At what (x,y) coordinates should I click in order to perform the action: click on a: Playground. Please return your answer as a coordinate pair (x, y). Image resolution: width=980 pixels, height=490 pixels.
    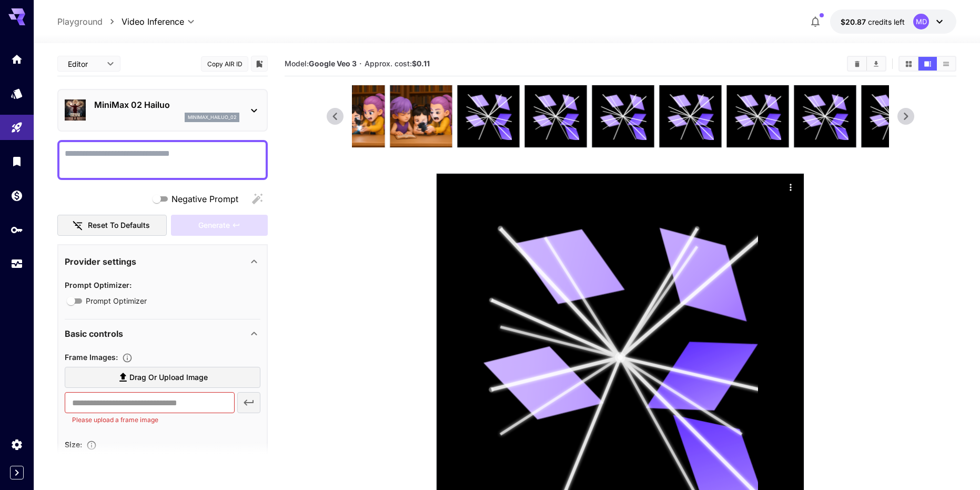
    Looking at the image, I should click on (80, 21).